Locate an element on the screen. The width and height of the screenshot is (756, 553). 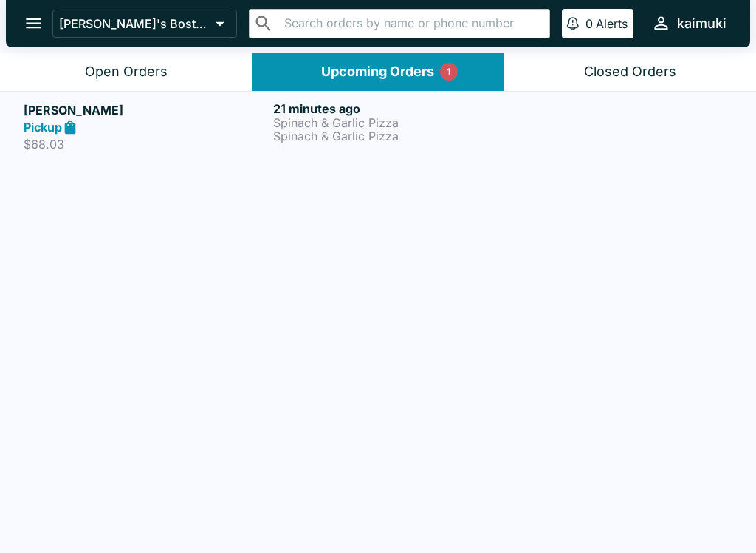
strong: Pickup is located at coordinates (43, 127).